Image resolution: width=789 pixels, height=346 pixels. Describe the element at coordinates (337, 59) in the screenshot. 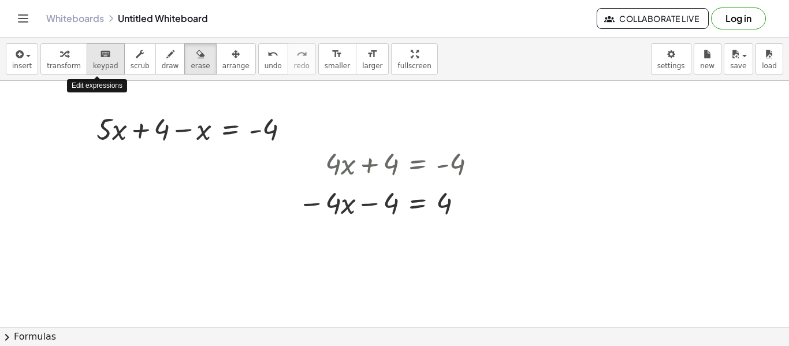

I see `button: format_sizesmaller` at that location.